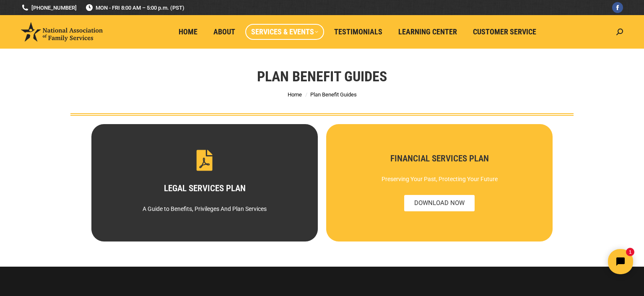 The width and height of the screenshot is (644, 296). Describe the element at coordinates (439, 159) in the screenshot. I see `h3: FINANCIAL SERVICES PLAN` at that location.